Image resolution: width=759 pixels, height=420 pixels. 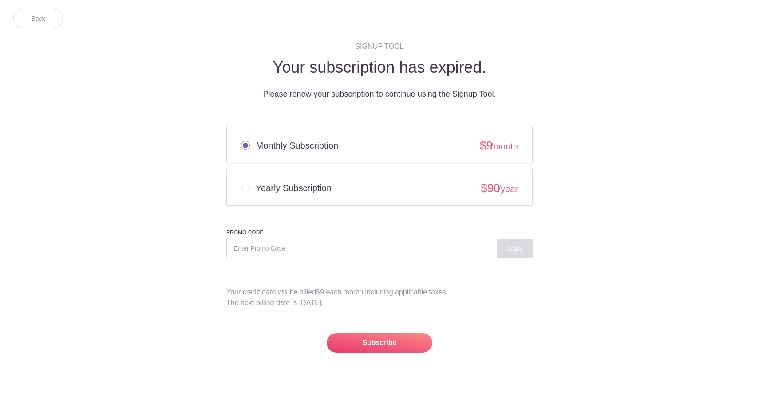 I want to click on span: Subscribe, so click(x=379, y=343).